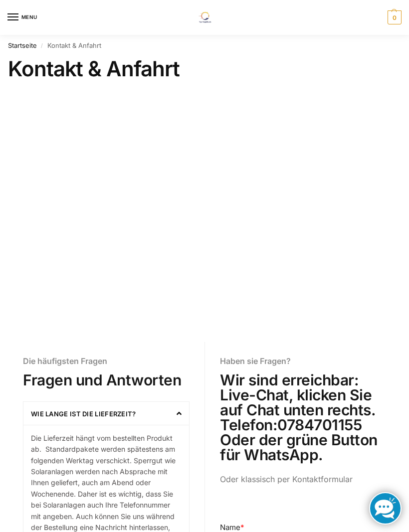 Image resolution: width=409 pixels, height=532 pixels. I want to click on div: Wie lange ist die Lieferzeit?, so click(106, 413).